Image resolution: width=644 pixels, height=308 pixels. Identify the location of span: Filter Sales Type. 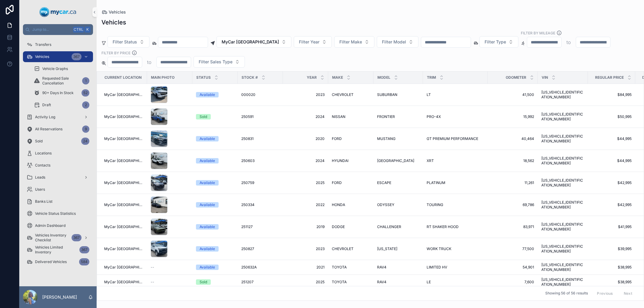
(215, 62).